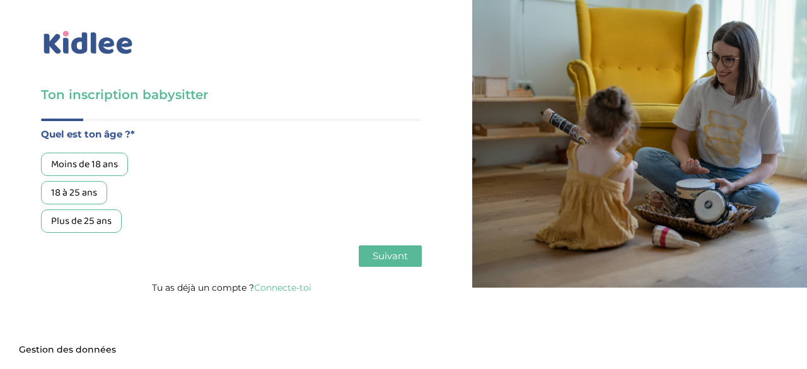 This screenshot has height=369, width=807. What do you see at coordinates (390, 255) in the screenshot?
I see `span: Suivant` at bounding box center [390, 255].